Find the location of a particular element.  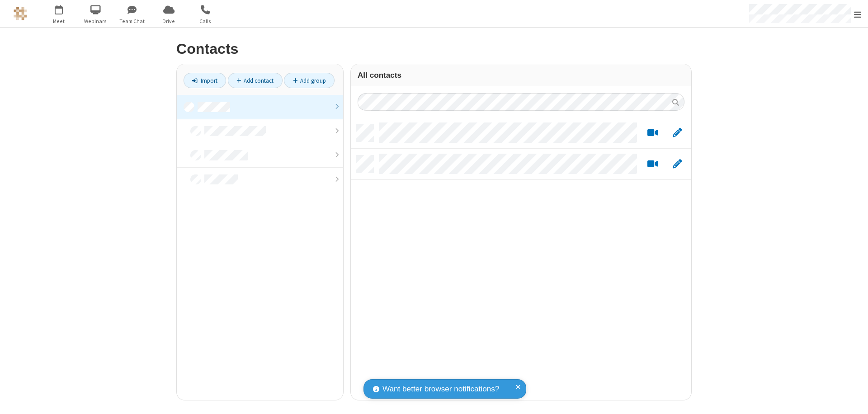

span: Team Chat is located at coordinates (132, 21).